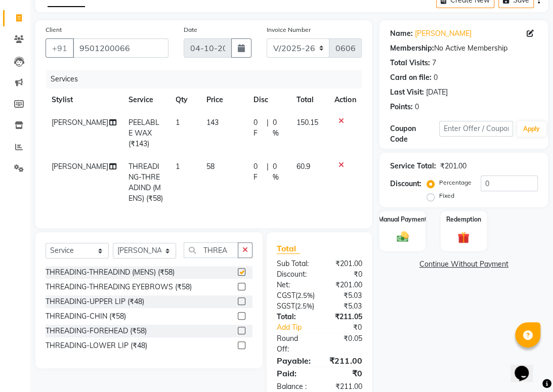 The image size is (553, 392). What do you see at coordinates (476, 128) in the screenshot?
I see `input: Enter Offer / Coupon Code` at bounding box center [476, 128].